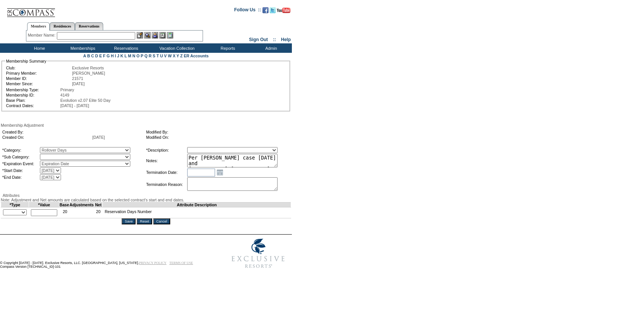  I want to click on a: Residences, so click(62, 26).